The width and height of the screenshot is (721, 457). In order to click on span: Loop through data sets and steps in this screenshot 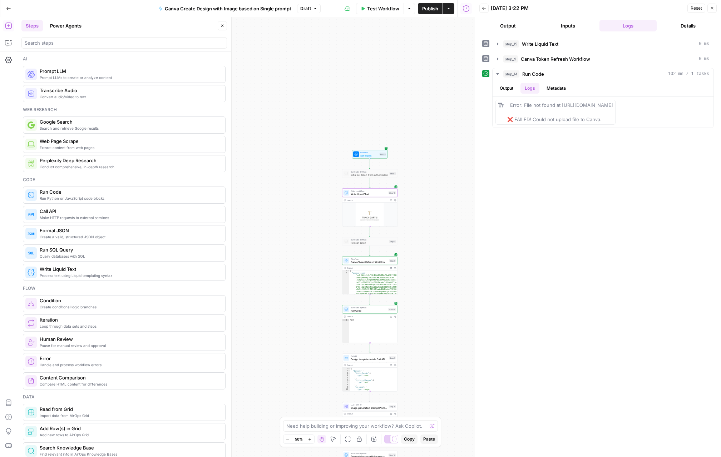, I will do `click(129, 326)`.